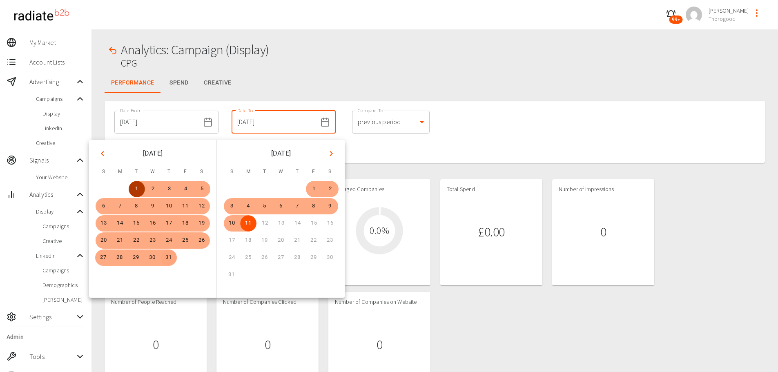 The width and height of the screenshot is (778, 372). Describe the element at coordinates (603, 190) in the screenshot. I see `h4: Number of Impressions` at that location.